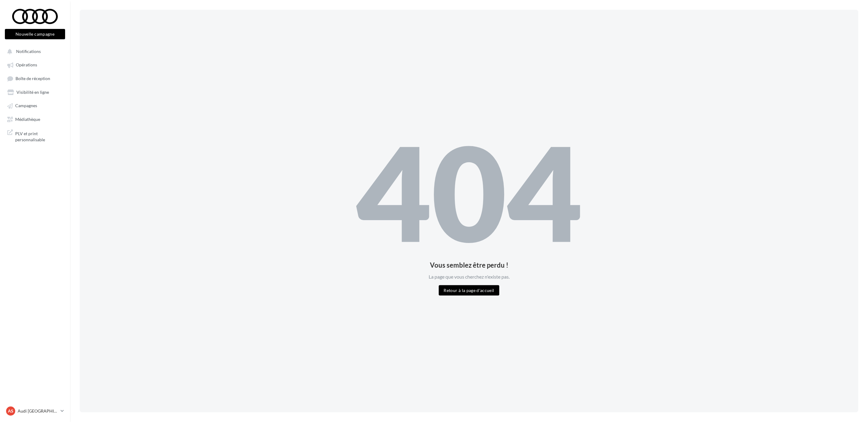 The image size is (868, 422). I want to click on span: Notifications, so click(28, 51).